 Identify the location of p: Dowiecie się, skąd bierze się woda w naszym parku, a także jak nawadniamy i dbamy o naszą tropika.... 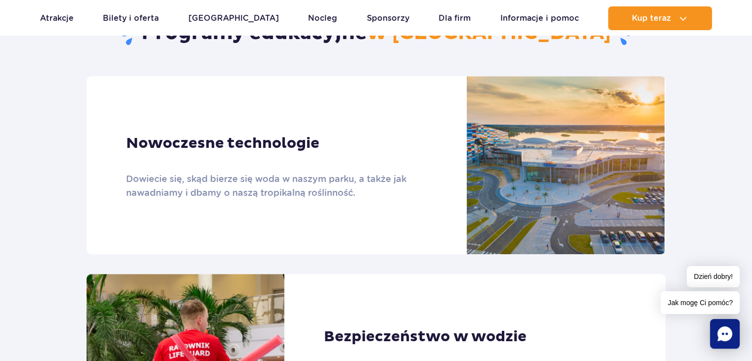
(269, 186).